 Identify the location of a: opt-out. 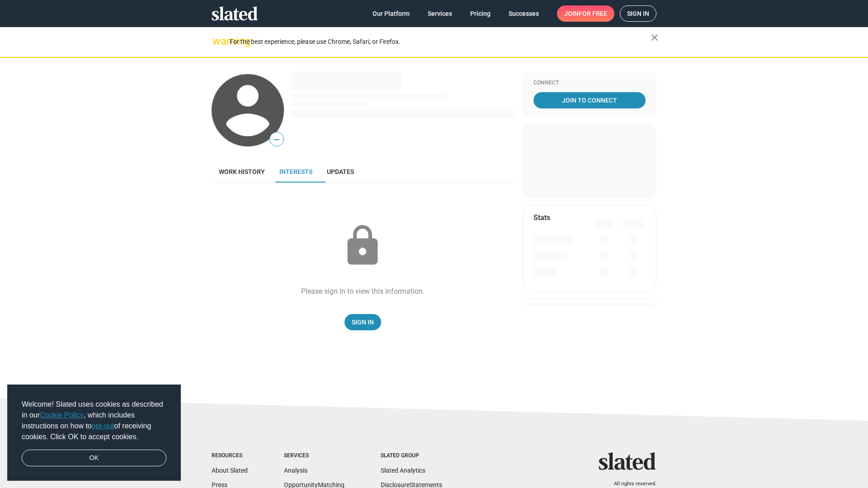
(103, 425).